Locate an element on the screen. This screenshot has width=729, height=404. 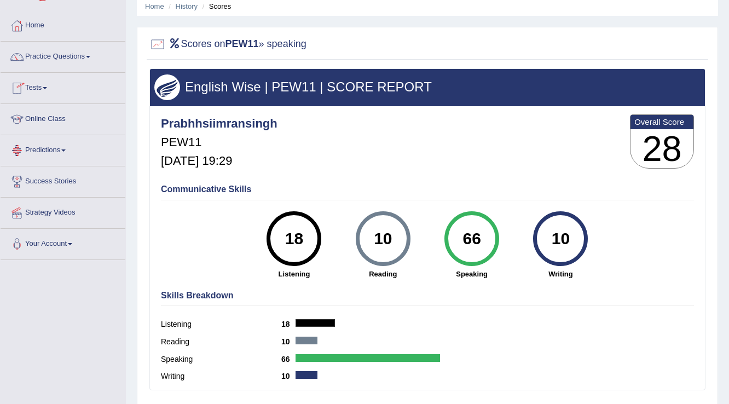
b: Overall Score is located at coordinates (662, 122).